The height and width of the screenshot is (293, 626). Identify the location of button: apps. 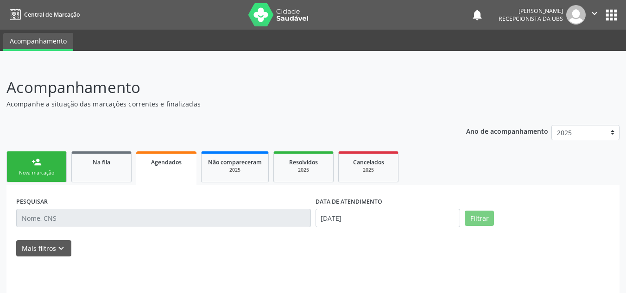
(611, 15).